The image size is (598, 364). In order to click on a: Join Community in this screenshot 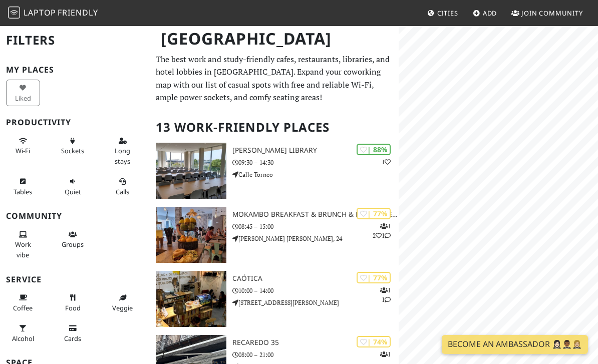, I will do `click(547, 13)`.